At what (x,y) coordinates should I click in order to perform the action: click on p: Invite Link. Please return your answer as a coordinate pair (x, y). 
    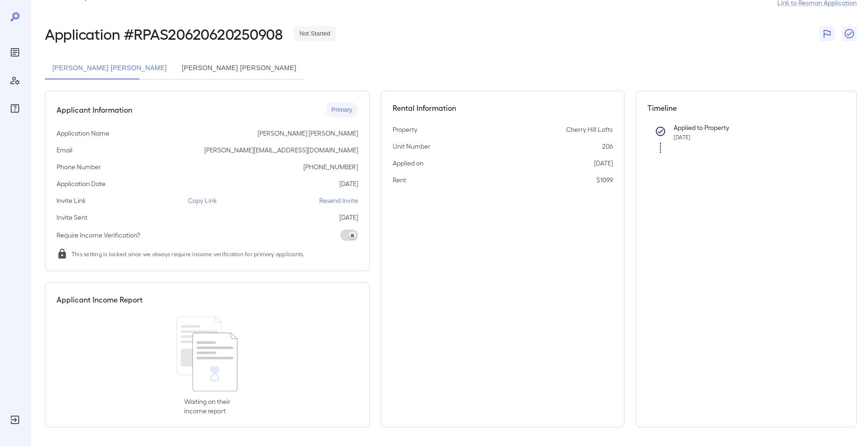
    Looking at the image, I should click on (71, 200).